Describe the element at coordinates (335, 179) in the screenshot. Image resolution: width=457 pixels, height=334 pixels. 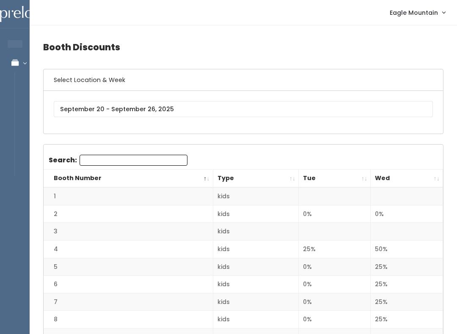
I see `th: Tue: activate to sort column ascending` at that location.